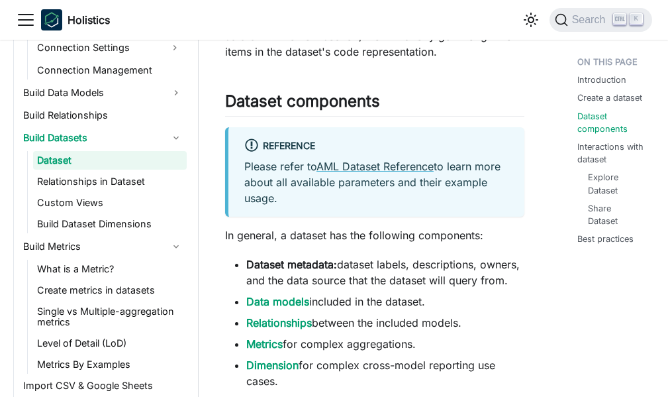  What do you see at coordinates (375, 235) in the screenshot?
I see `p: In general, a dataset has the following components:` at bounding box center [375, 235].